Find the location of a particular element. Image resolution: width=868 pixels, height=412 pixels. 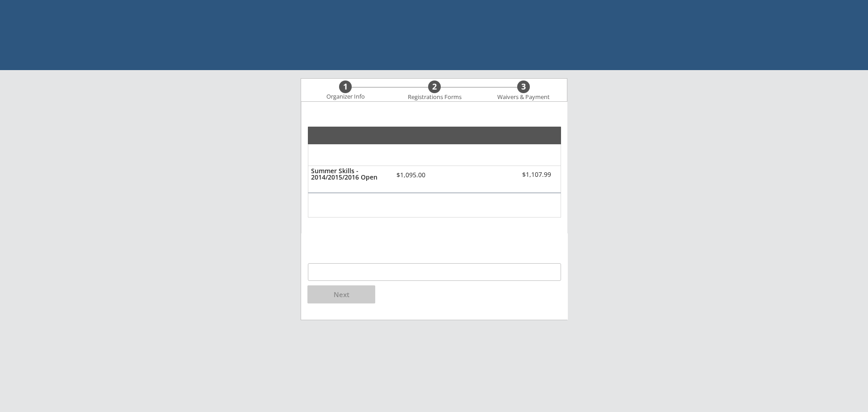

button: Next is located at coordinates (341, 294).